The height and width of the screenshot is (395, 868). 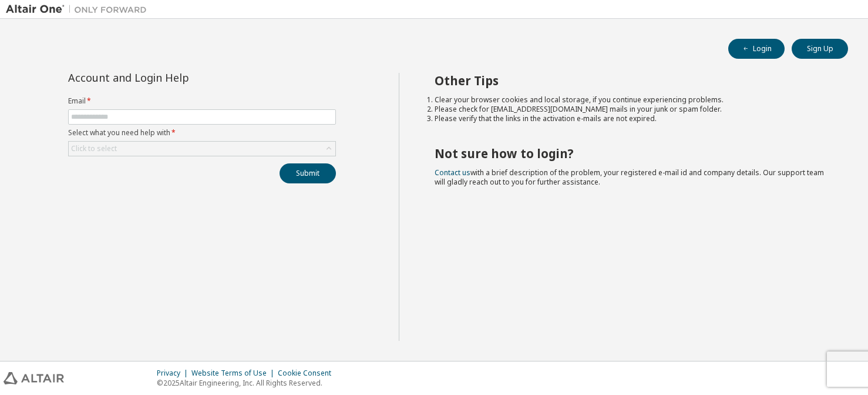 What do you see at coordinates (307, 373) in the screenshot?
I see `div: Cookie Consent` at bounding box center [307, 373].